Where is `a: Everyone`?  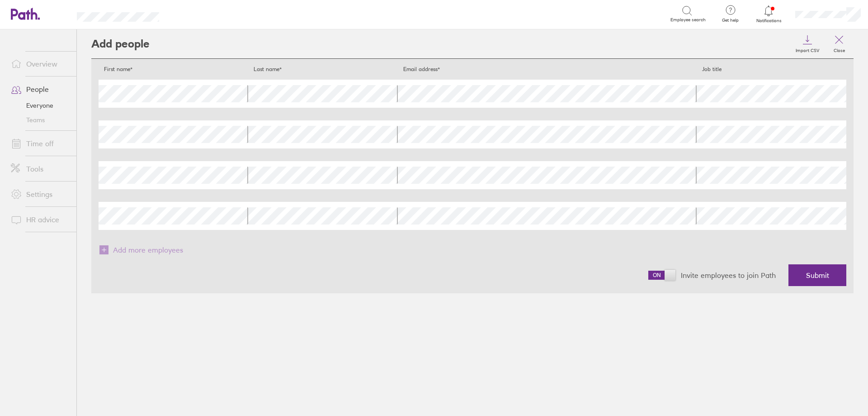
a: Everyone is located at coordinates (40, 105).